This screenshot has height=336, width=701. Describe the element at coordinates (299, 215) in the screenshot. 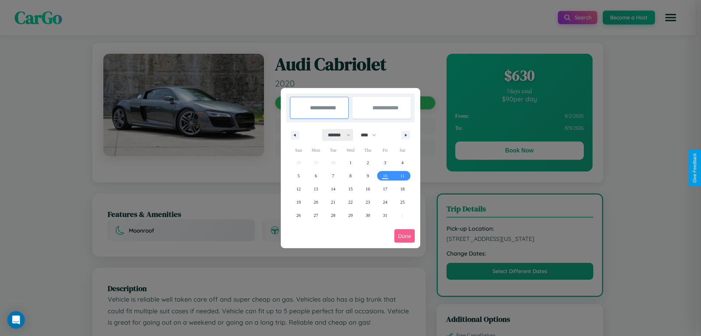

I see `span: 26` at that location.